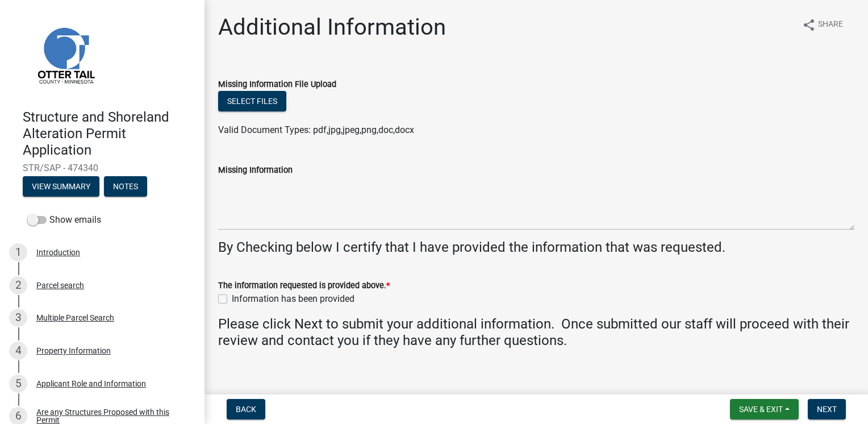 This screenshot has height=424, width=868. Describe the element at coordinates (827, 409) in the screenshot. I see `span: Next` at that location.